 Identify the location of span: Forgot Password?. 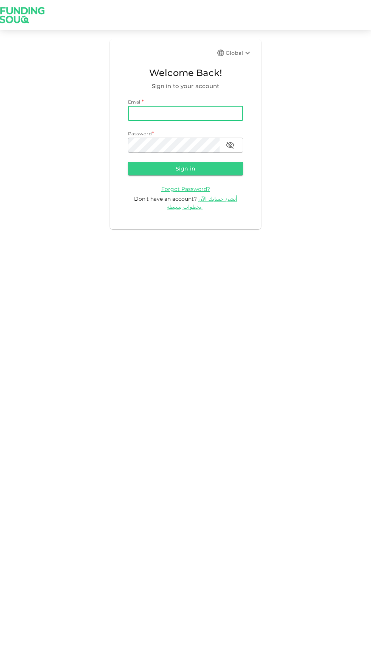
(185, 189).